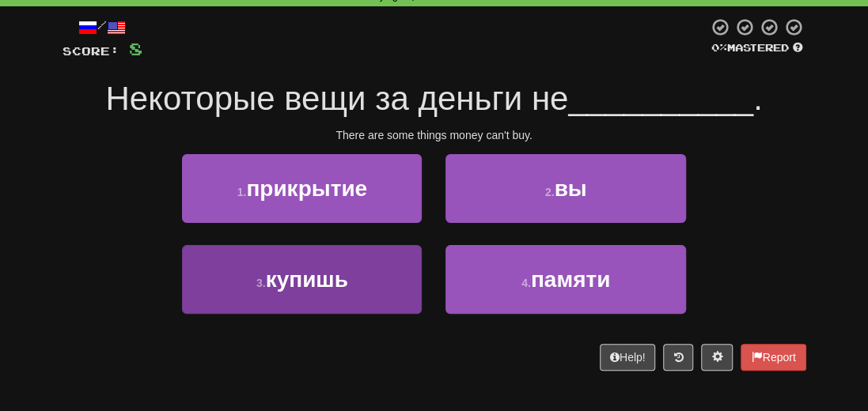  I want to click on small: 1 ., so click(242, 192).